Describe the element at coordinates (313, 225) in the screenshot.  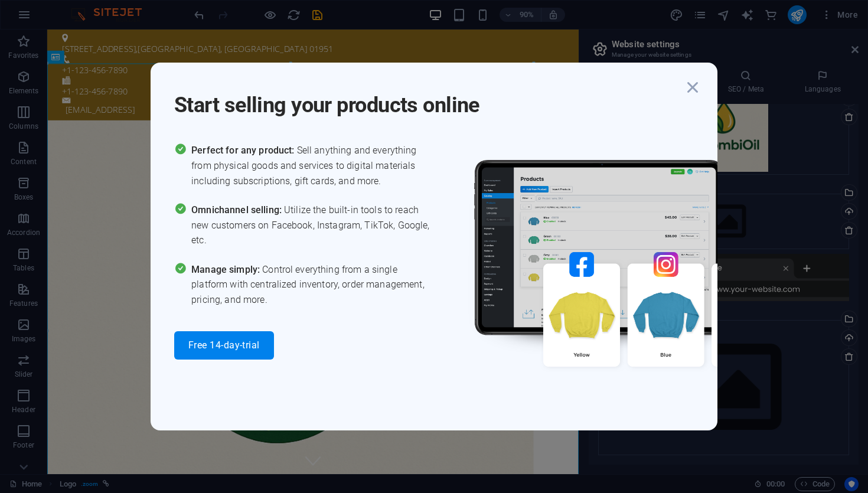
I see `span: Utilize the built-in tools to reach new customers on Facebook, Instagram, TikTok, Google, etc.` at that location.